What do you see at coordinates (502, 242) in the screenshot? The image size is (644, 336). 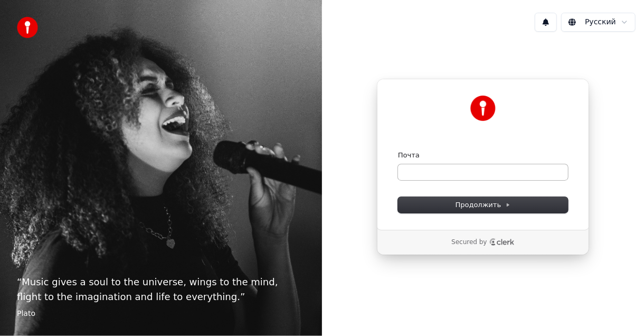 I see `a: Clerk logo` at bounding box center [502, 242].